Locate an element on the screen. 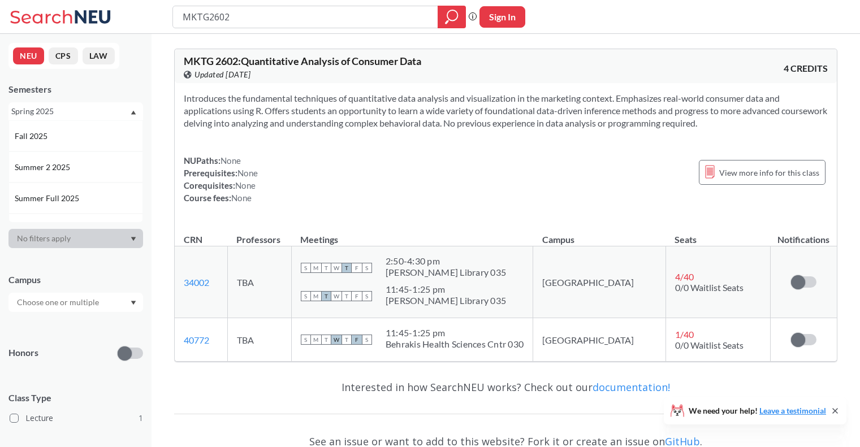 The height and width of the screenshot is (447, 860). div: Behrakis Health Sciences Cntr 030 is located at coordinates (455, 344).